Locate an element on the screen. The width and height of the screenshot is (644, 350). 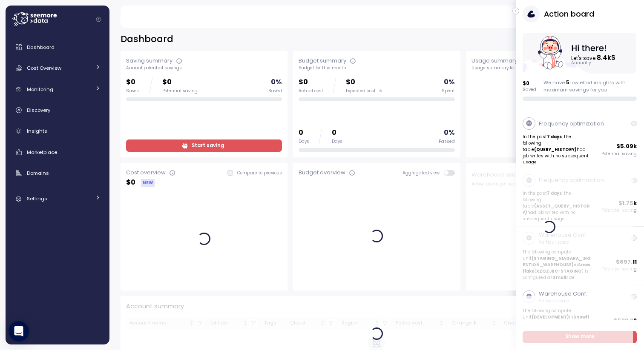
a: Domains is located at coordinates (58, 173).